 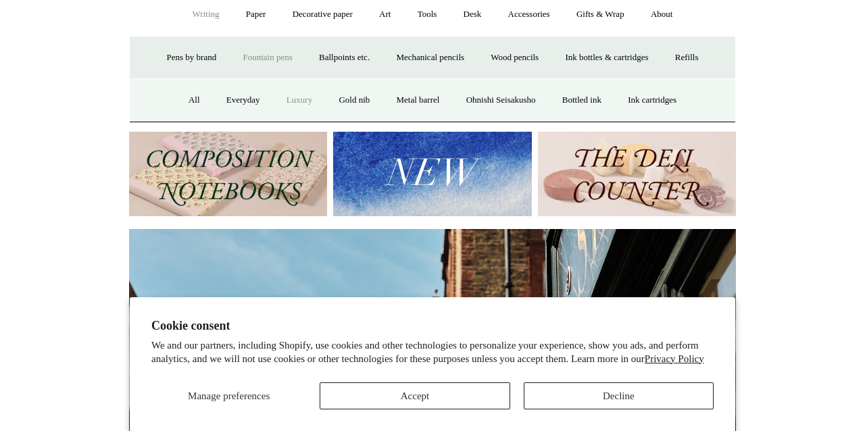 What do you see at coordinates (418, 100) in the screenshot?
I see `a: Metal barrel` at bounding box center [418, 100].